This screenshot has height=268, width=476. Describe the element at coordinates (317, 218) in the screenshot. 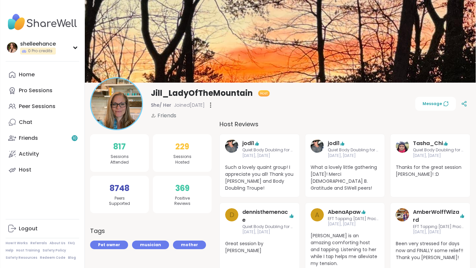

I see `a: A` at that location.